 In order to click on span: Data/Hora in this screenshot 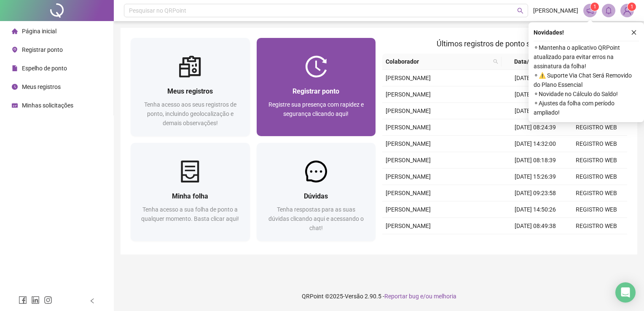, I will do `click(527, 61)`.